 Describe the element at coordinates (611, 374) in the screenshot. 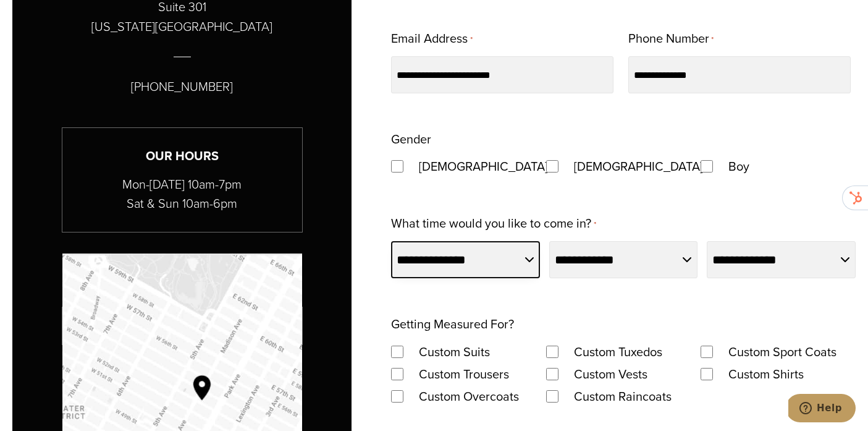

I see `label: Custom Vests` at that location.